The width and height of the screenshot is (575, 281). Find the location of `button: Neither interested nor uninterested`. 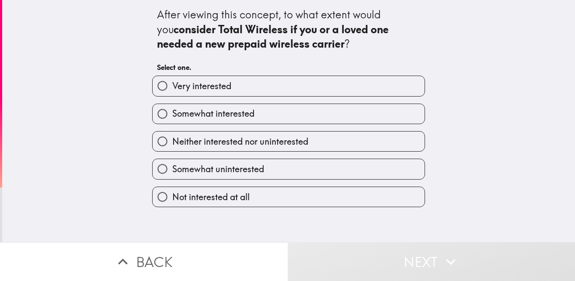

button: Neither interested nor uninterested is located at coordinates (289, 141).